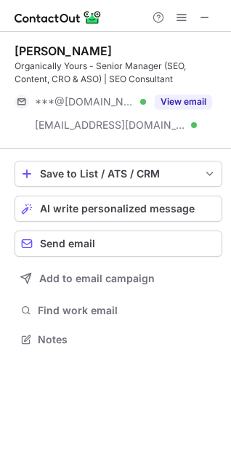  I want to click on button: Find work email, so click(118, 310).